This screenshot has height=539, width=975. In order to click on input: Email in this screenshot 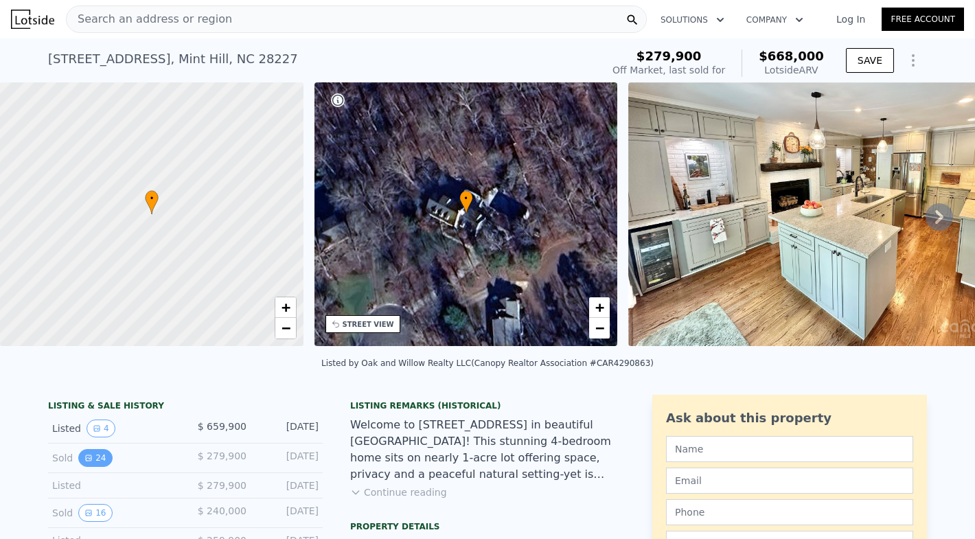, I will do `click(789, 480)`.